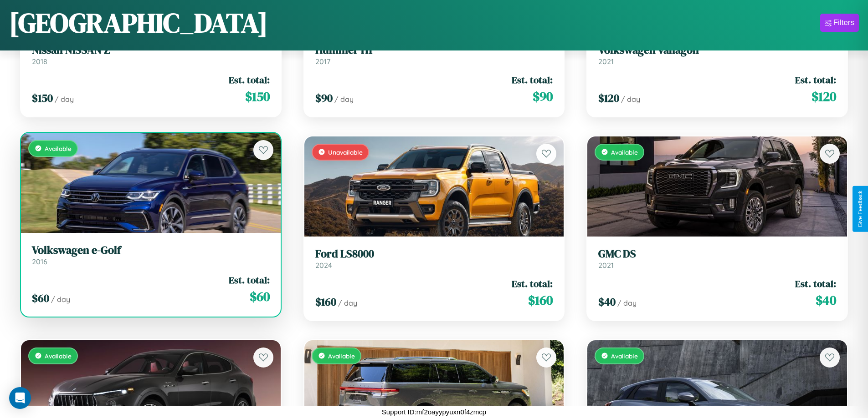 Image resolution: width=868 pixels, height=418 pixels. I want to click on a: Ford LS80002024, so click(434, 258).